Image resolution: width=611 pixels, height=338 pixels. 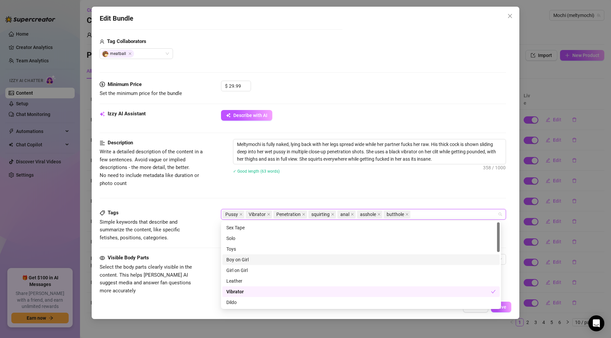 I want to click on span: dollar, so click(x=102, y=85).